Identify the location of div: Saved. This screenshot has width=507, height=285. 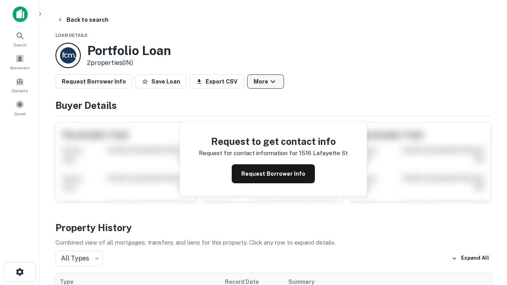
(20, 108).